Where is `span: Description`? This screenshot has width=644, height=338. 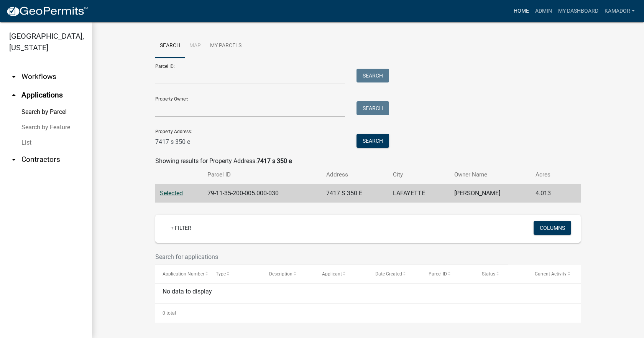 span: Description is located at coordinates (281, 274).